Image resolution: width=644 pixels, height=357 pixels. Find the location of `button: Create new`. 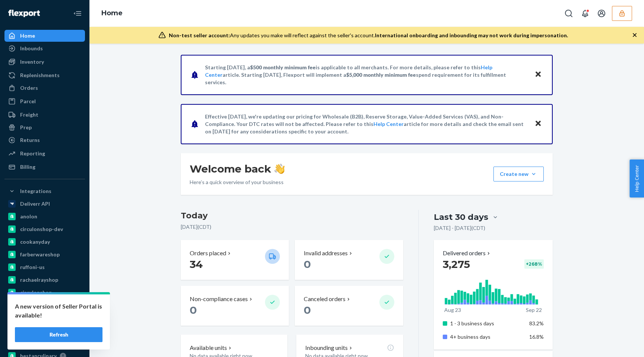

button: Create new is located at coordinates (518, 174).